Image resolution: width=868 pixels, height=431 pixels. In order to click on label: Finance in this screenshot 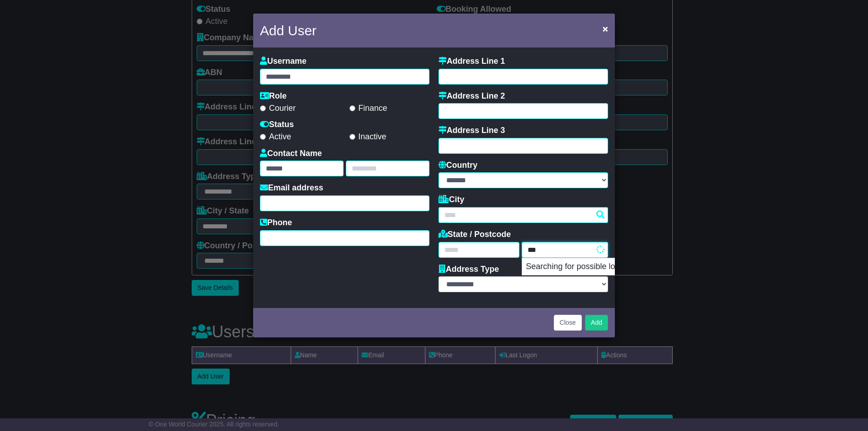, I will do `click(369, 109)`.